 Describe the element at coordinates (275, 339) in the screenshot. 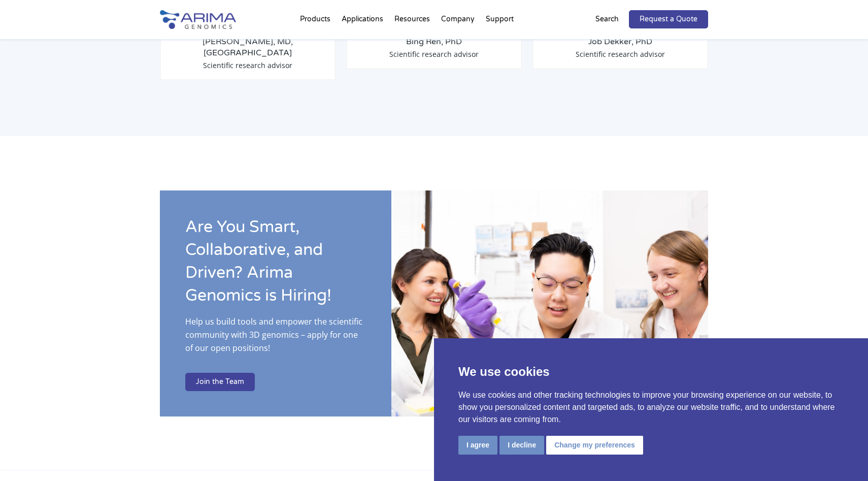

I see `p: Help us build tools and empower the scientific community with 3D genomics – apply for one of our ...` at that location.